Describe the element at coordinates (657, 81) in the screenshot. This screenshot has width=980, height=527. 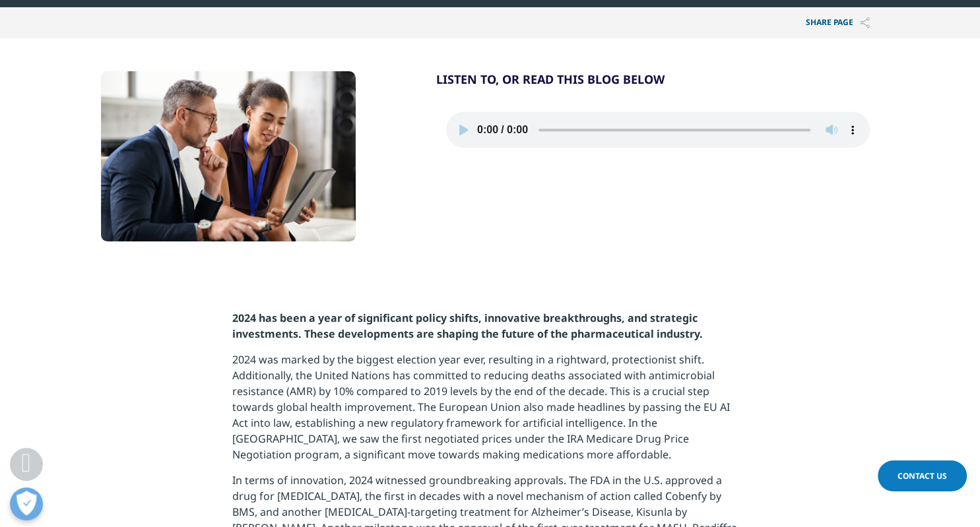
I see `h2: LISTEN TO, OR READ THIS BLOG BELOW` at that location.